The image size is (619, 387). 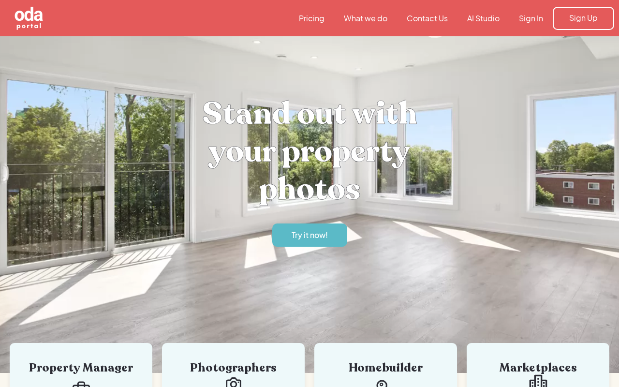 What do you see at coordinates (537, 368) in the screenshot?
I see `div: Marketplaces` at bounding box center [537, 368].